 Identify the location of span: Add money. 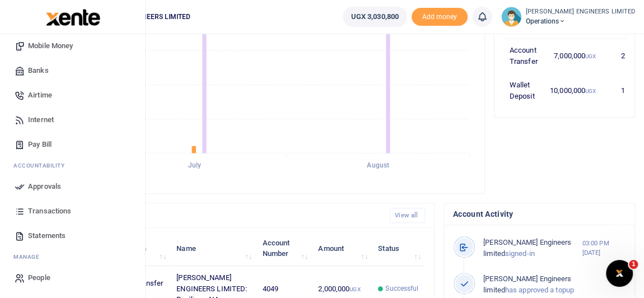
(440, 17).